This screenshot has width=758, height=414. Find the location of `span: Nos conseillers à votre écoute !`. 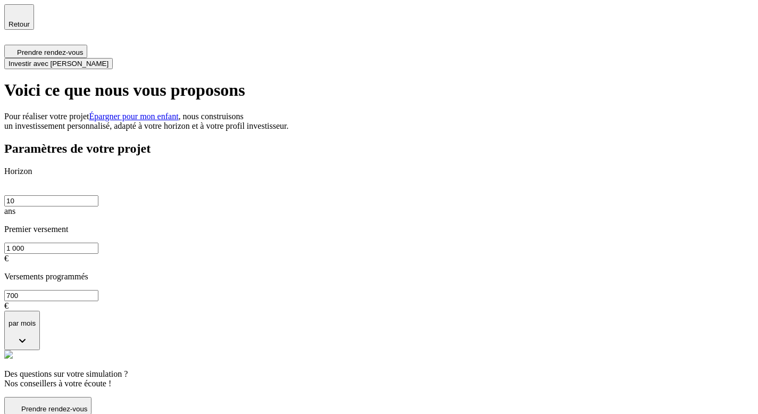

span: Nos conseillers à votre écoute ! is located at coordinates (57, 383).